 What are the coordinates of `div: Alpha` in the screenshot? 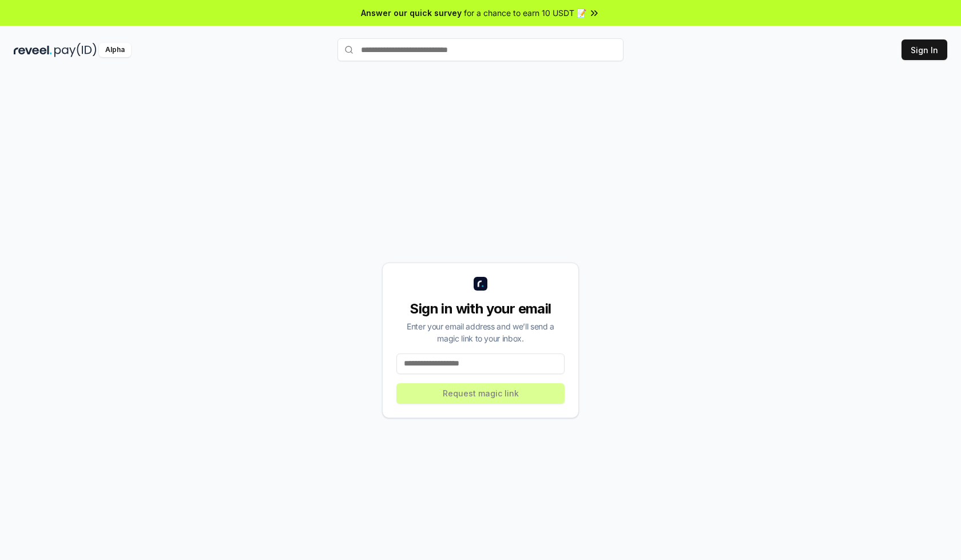 It's located at (115, 50).